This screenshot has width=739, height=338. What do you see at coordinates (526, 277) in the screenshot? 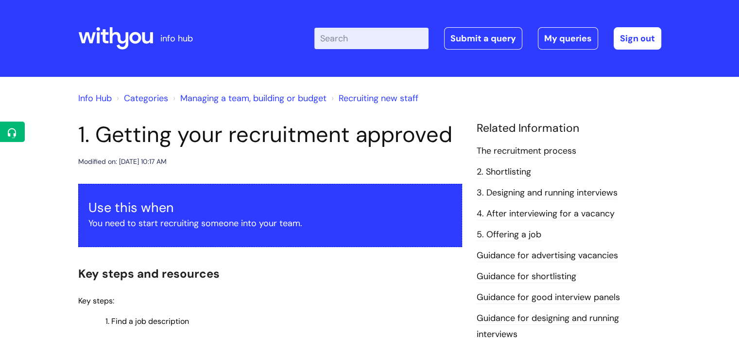
I see `a: Guidance for shortlisting` at bounding box center [526, 277].